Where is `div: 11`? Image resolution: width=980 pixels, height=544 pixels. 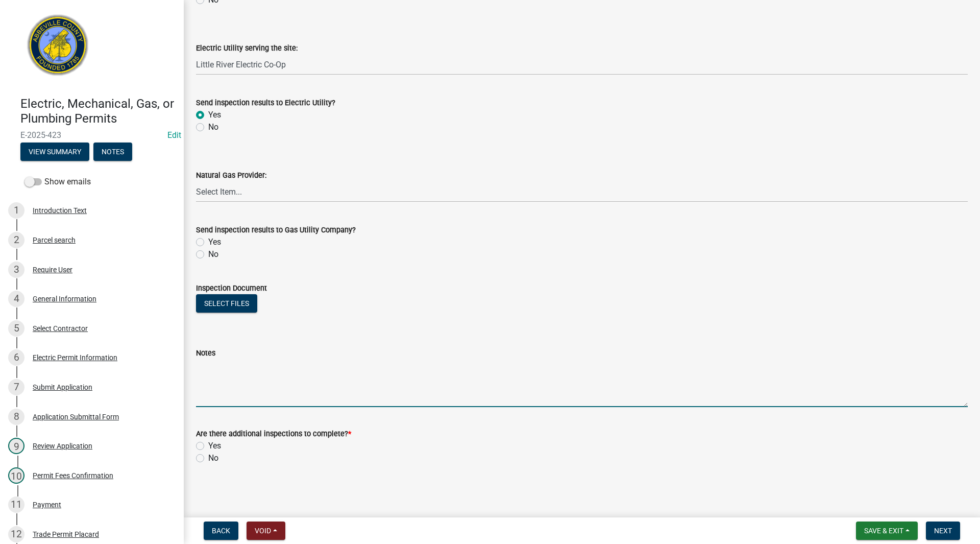
div: 11 is located at coordinates (16, 504).